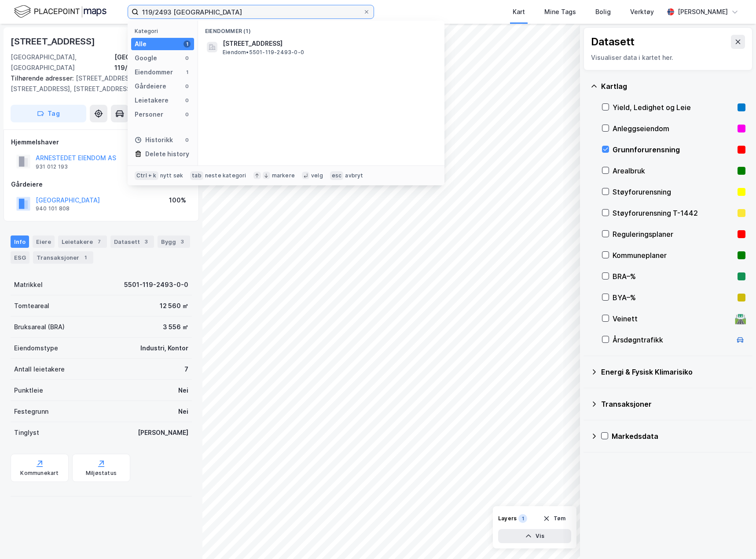 The width and height of the screenshot is (756, 559). What do you see at coordinates (20, 258) in the screenshot?
I see `div: ESG` at bounding box center [20, 258].